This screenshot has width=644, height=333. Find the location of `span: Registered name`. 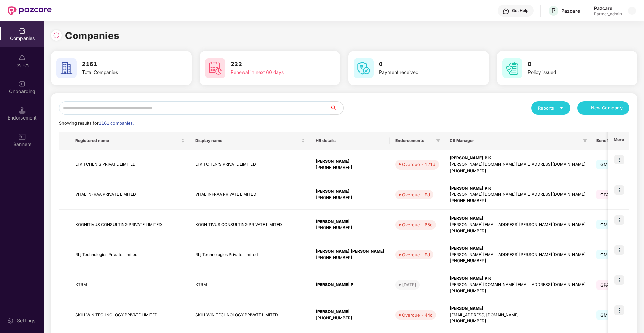

span: Registered name is located at coordinates (127, 141).